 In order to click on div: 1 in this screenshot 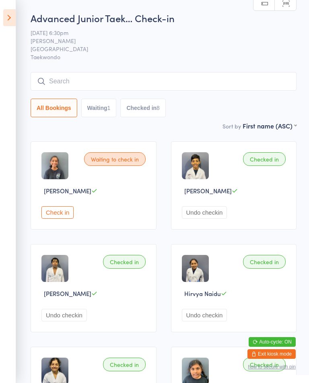, I will do `click(109, 108)`.